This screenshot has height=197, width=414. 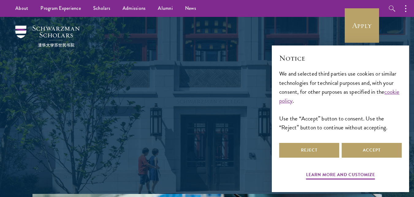 I want to click on a: Apply, so click(x=362, y=25).